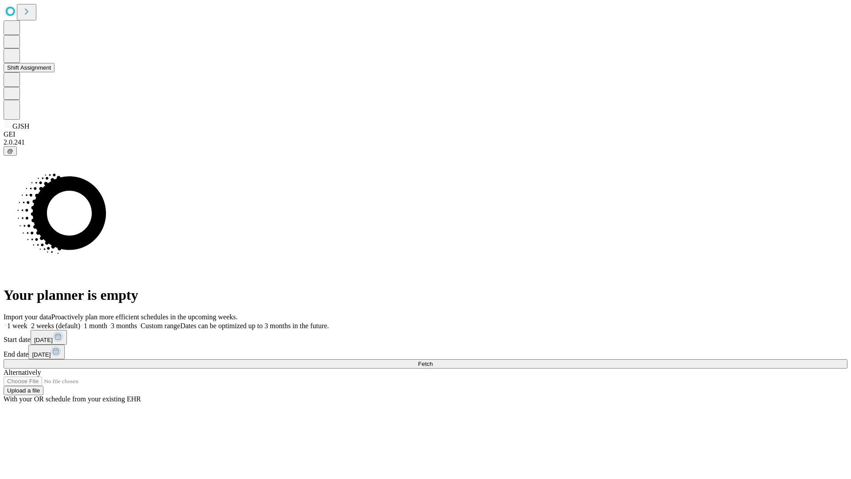 The image size is (851, 479). What do you see at coordinates (426, 337) in the screenshot?
I see `div: Start date` at bounding box center [426, 337].